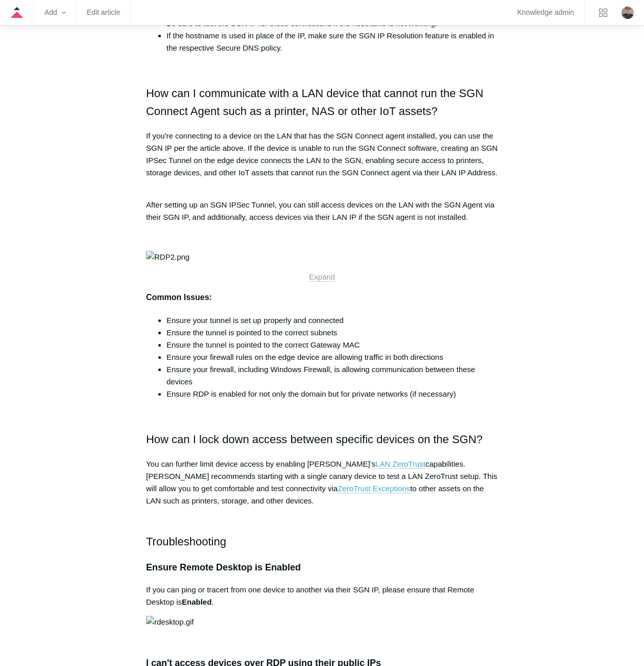 The image size is (644, 666). I want to click on li: Ensure your firewall rules on the edge device are allowing traffic in both directions, so click(332, 357).